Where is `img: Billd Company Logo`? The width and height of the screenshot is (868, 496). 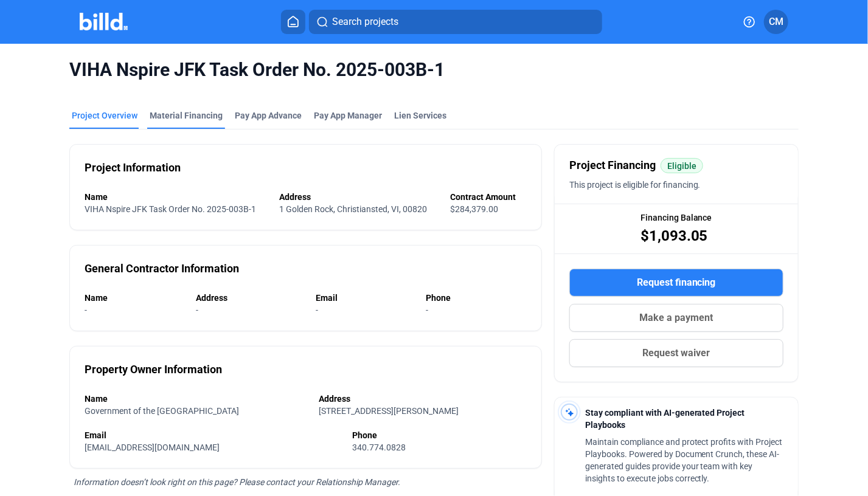 img: Billd Company Logo is located at coordinates (103, 21).